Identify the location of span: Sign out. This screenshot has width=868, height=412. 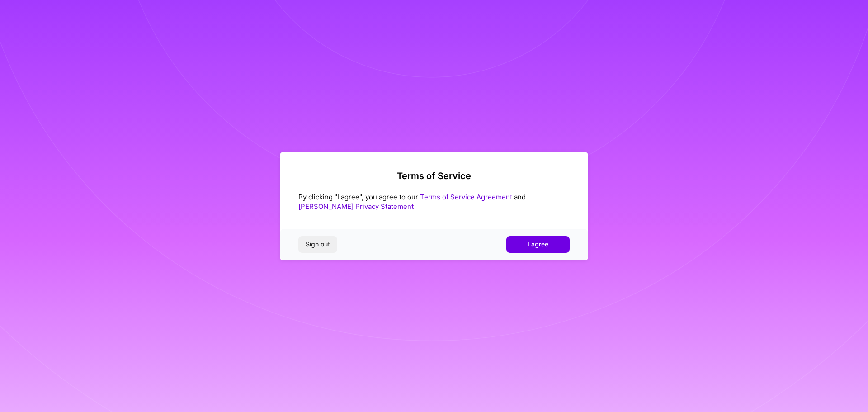
(318, 244).